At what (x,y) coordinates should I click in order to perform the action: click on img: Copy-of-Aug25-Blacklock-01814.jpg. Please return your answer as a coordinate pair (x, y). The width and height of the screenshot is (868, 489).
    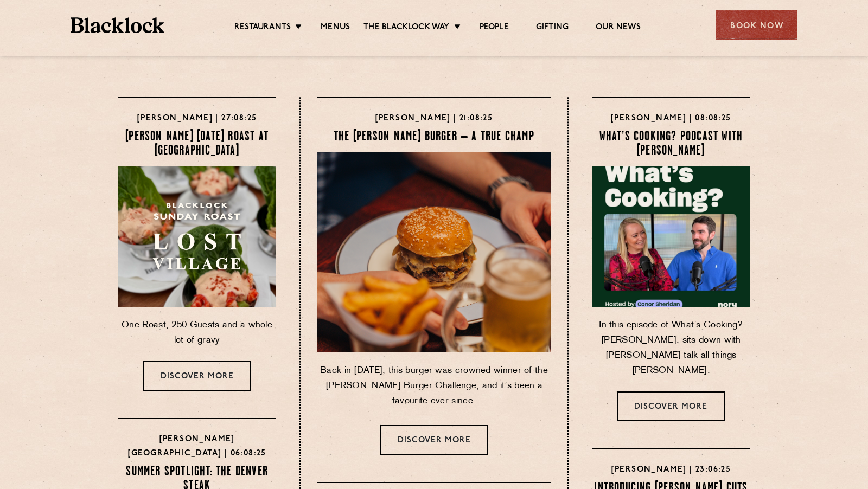
    Looking at the image, I should click on (434, 252).